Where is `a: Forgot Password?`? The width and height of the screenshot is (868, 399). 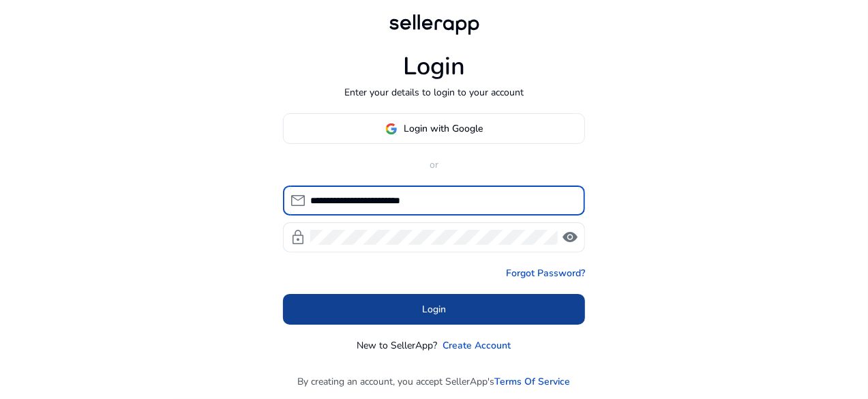 a: Forgot Password? is located at coordinates (546, 273).